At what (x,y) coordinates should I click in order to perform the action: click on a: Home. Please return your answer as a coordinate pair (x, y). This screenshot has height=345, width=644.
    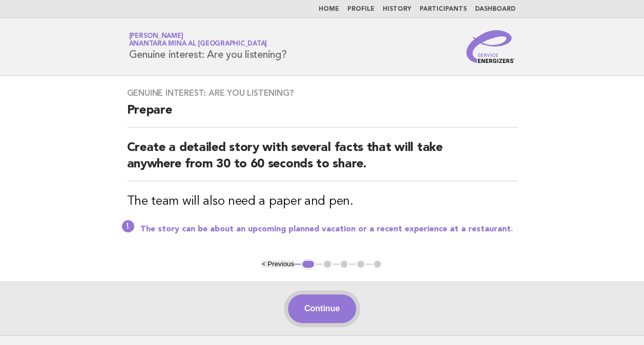
    Looking at the image, I should click on (329, 9).